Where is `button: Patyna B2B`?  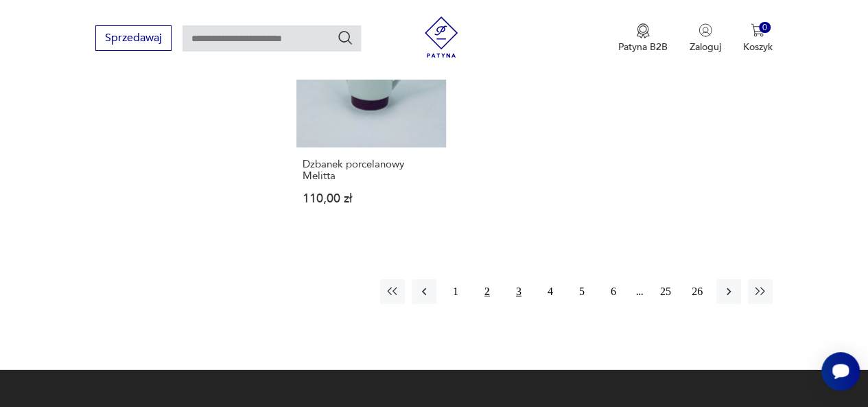
button: Patyna B2B is located at coordinates (642, 39).